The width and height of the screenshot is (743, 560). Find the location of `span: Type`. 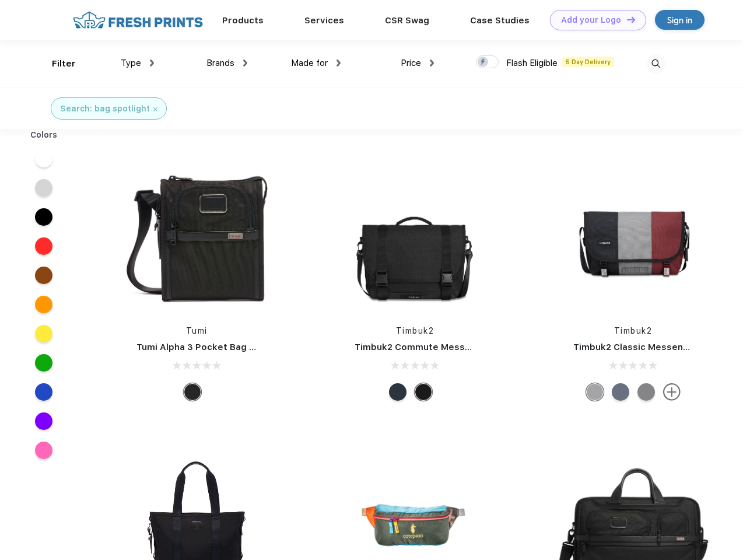

span: Type is located at coordinates (131, 63).